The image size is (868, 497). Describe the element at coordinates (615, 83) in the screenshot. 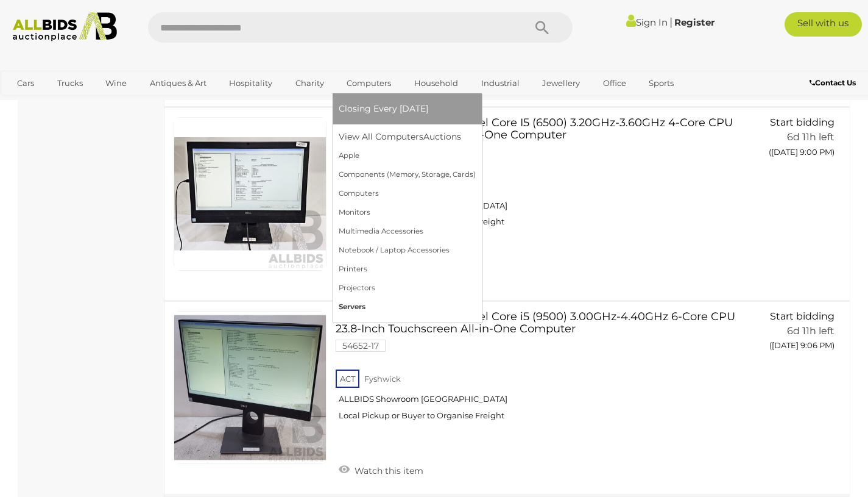

I see `a: Office` at that location.